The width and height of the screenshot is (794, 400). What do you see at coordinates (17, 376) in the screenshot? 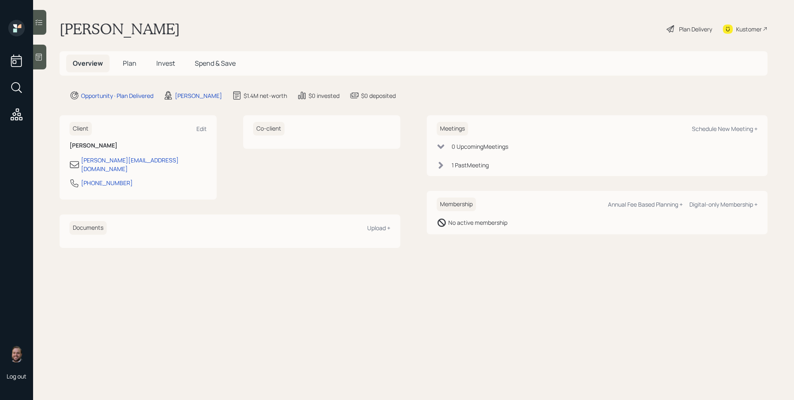
I see `div: Log out` at bounding box center [17, 376].